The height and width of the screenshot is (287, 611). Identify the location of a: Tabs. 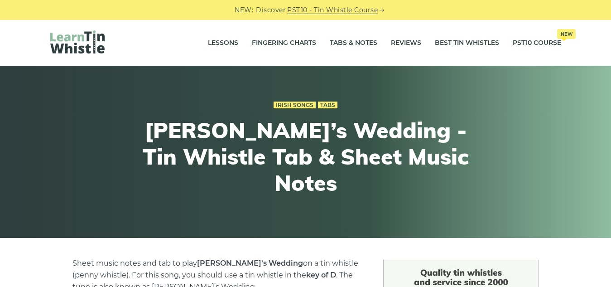
(328, 105).